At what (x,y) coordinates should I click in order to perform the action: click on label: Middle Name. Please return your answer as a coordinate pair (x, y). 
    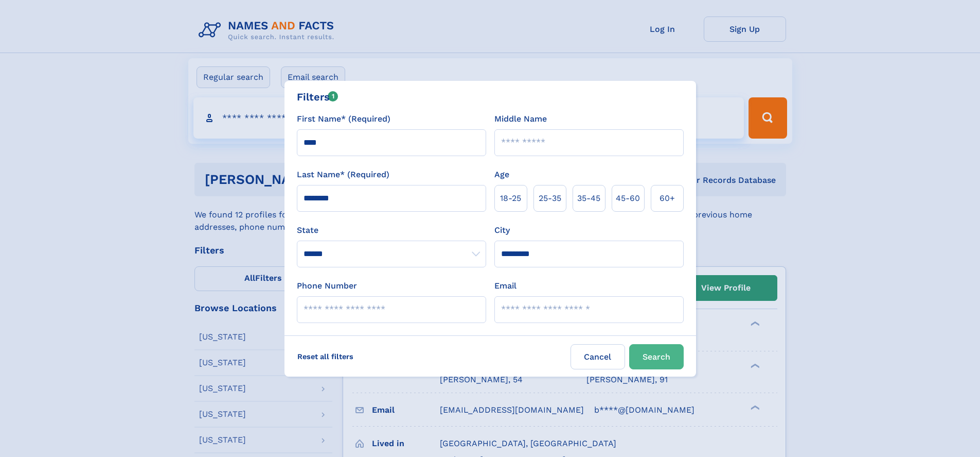
    Looking at the image, I should click on (521, 119).